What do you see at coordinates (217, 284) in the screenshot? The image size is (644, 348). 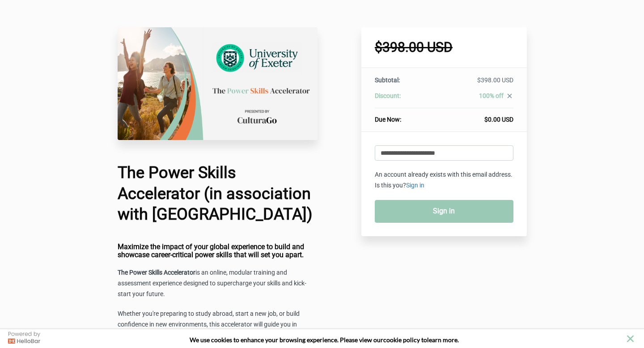 I see `p: is an online, modular training and assessment experience designed to supercharge your skills and ...` at bounding box center [217, 284].